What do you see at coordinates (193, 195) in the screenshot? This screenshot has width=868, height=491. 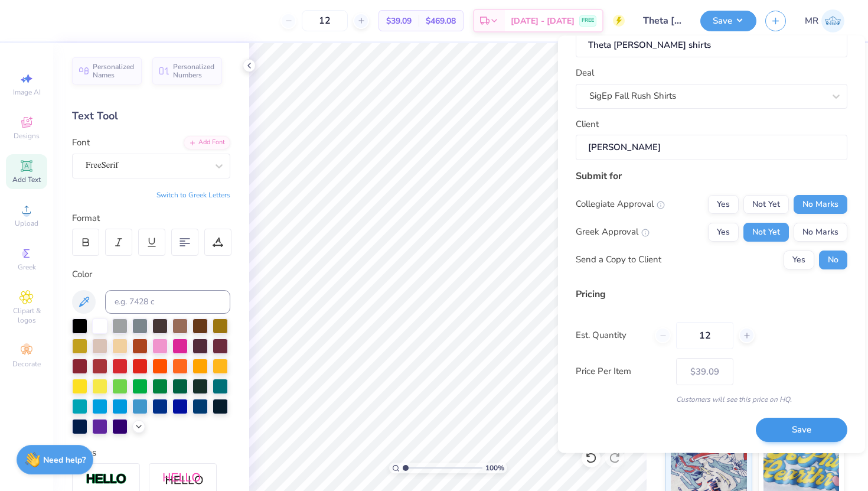 I see `button: Switch to Greek Letters` at bounding box center [193, 195].